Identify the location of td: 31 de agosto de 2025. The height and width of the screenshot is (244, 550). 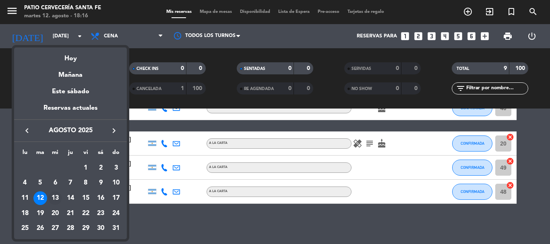
(116, 229).